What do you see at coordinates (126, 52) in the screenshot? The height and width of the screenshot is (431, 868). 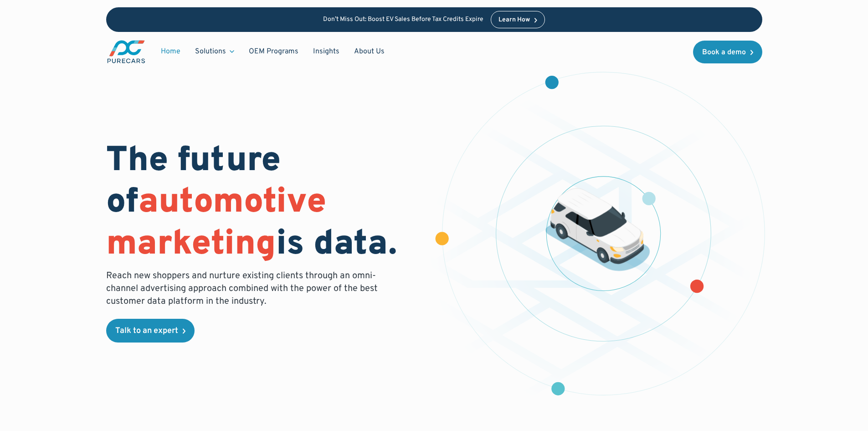 I see `a: main` at bounding box center [126, 52].